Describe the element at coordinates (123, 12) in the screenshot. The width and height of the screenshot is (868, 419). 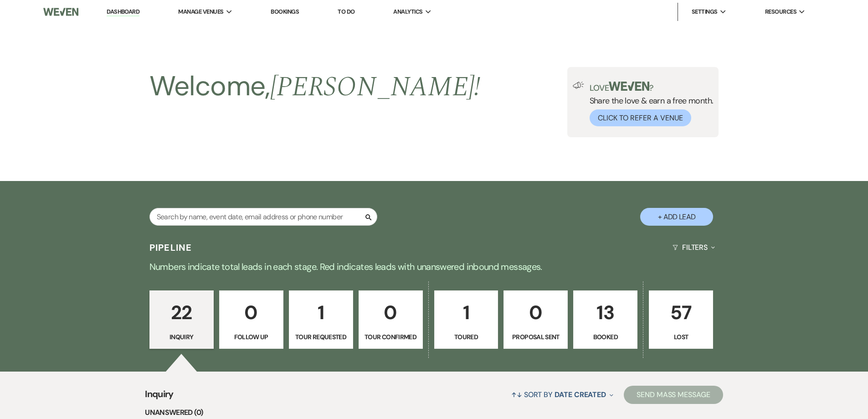
I see `a: Dashboard` at that location.